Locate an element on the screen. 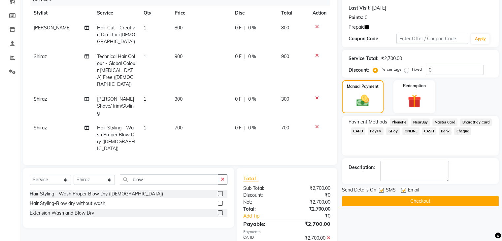 The height and width of the screenshot is (241, 502). div: Extension Wash and Blow Dry is located at coordinates (62, 213).